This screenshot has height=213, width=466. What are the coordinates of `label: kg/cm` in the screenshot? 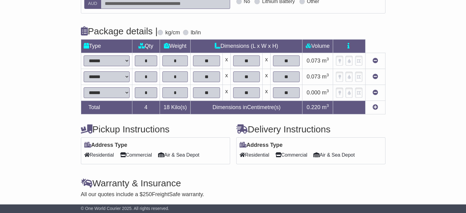 It's located at (173, 33).